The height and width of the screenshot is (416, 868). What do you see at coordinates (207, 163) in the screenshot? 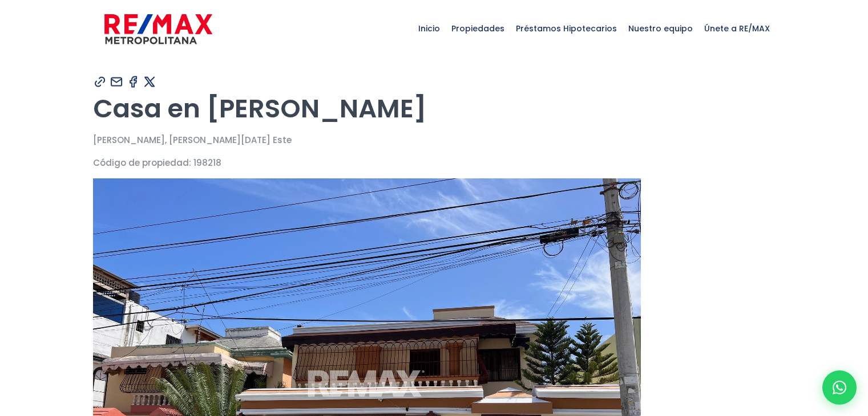
I see `span: 198218` at bounding box center [207, 163].